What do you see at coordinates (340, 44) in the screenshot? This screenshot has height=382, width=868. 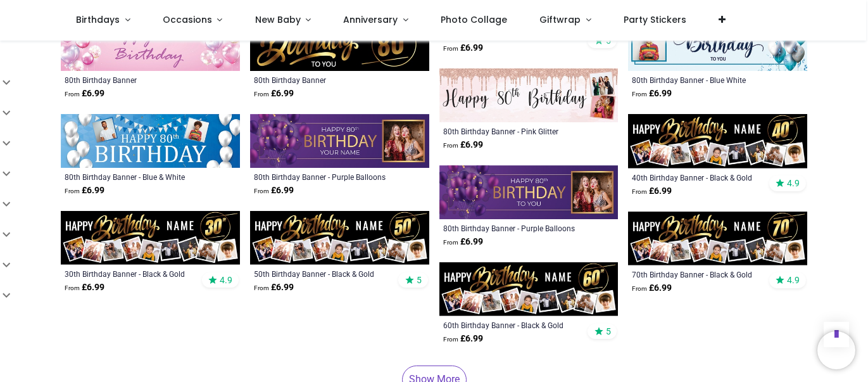 I see `img: Happy 80th Birthday Banner - Black & Gold` at bounding box center [340, 44].